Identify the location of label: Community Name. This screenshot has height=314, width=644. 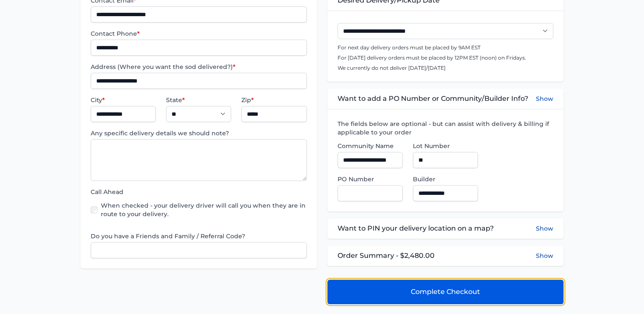
(370, 146).